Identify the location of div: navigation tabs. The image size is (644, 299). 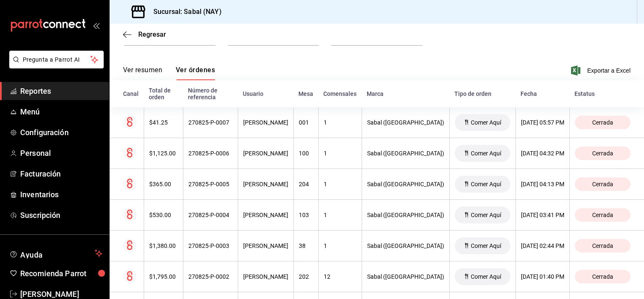
(169, 73).